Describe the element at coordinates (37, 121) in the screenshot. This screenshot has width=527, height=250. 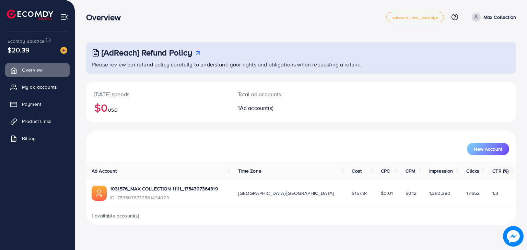
I see `span: Product Links` at that location.